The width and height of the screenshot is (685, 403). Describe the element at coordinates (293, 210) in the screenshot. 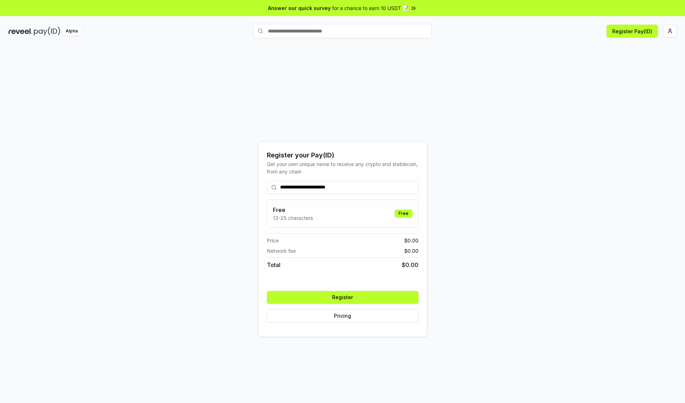

I see `h3: Free` at that location.